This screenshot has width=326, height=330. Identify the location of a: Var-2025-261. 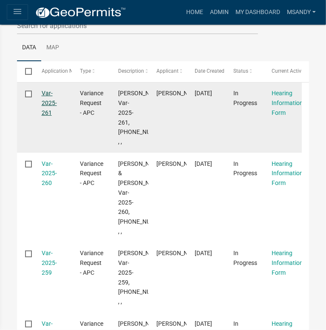
(49, 103).